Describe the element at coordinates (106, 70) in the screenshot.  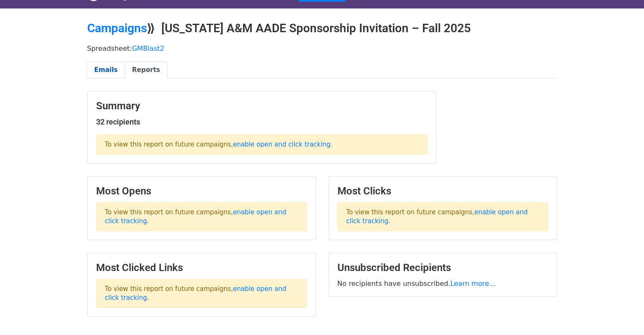
I see `a: Emails` at that location.